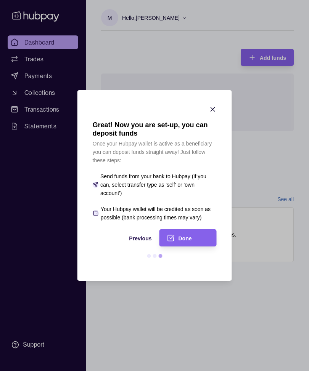 The width and height of the screenshot is (309, 371). I want to click on button: Done, so click(188, 238).